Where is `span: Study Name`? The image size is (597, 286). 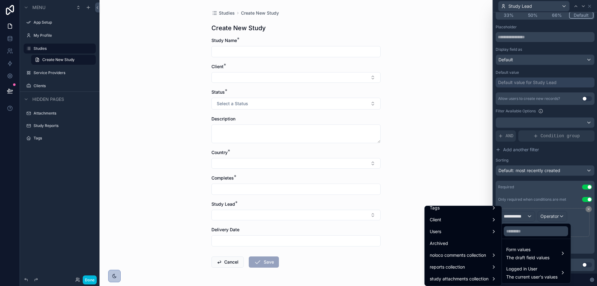
span: Study Name is located at coordinates (224, 40).